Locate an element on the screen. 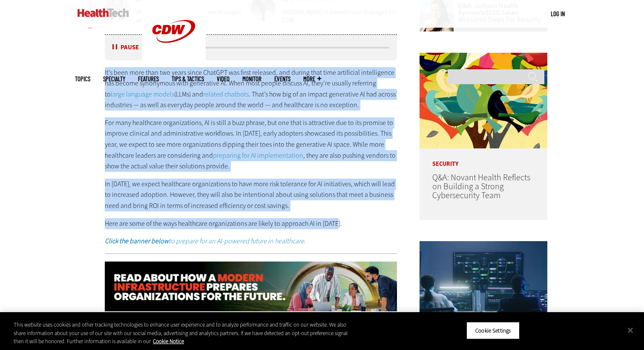 This screenshot has width=644, height=350. button: Cookie Settings is located at coordinates (493, 331).